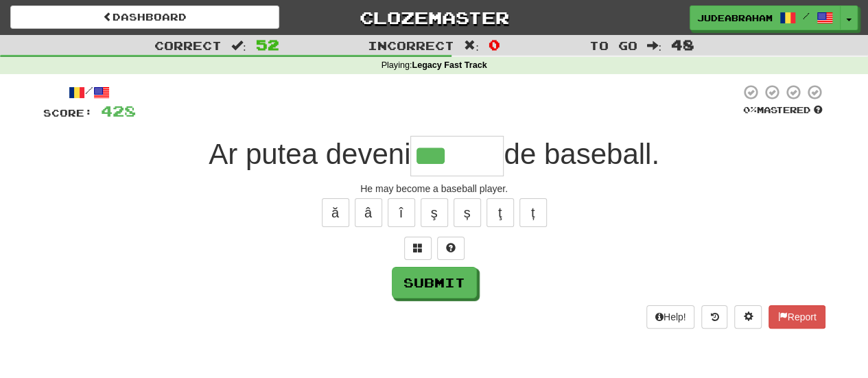  What do you see at coordinates (435, 213) in the screenshot?
I see `button: ş` at bounding box center [435, 213].